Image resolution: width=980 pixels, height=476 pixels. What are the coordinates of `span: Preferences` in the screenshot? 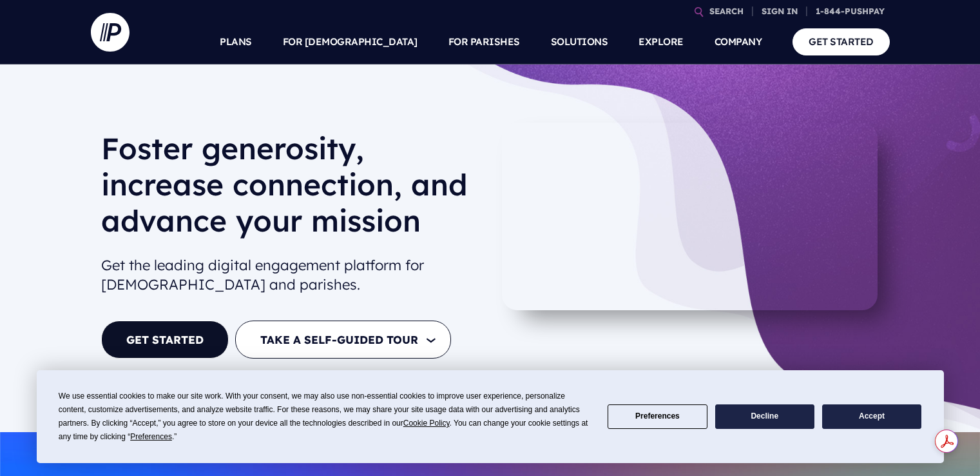 It's located at (151, 437).